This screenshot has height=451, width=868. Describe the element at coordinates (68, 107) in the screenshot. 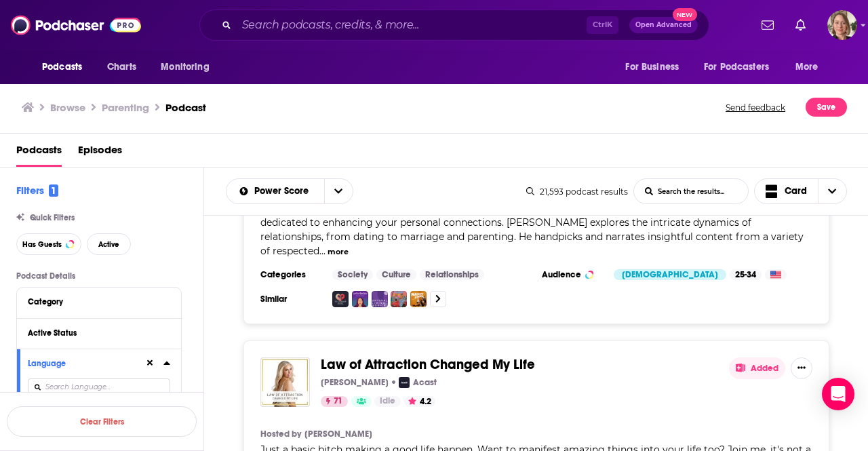

I see `a: Browse` at that location.